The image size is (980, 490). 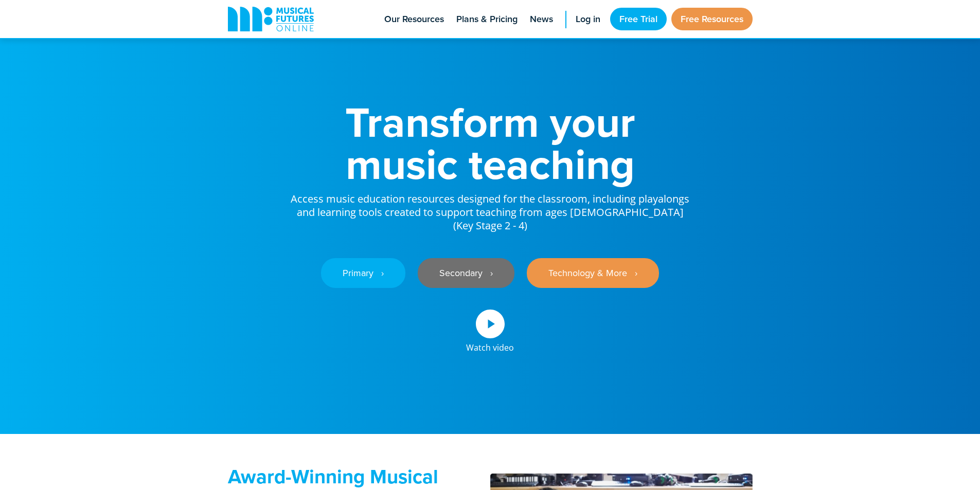 What do you see at coordinates (414, 19) in the screenshot?
I see `span: Our Resources` at bounding box center [414, 19].